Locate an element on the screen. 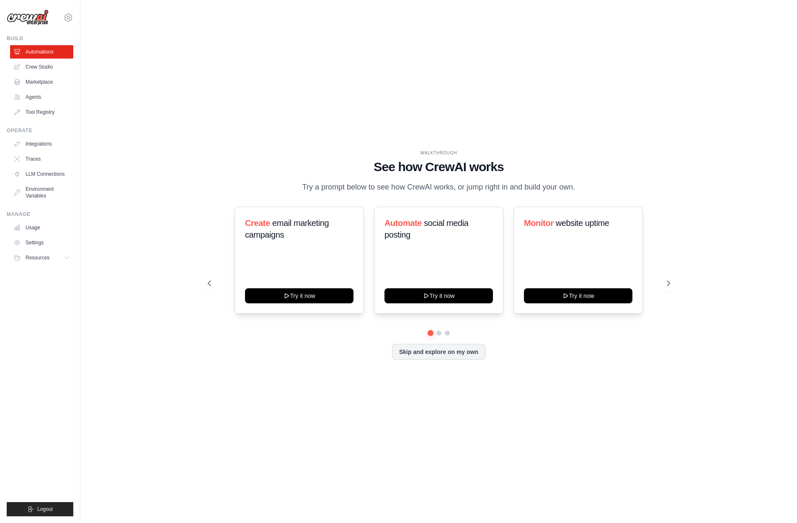 The height and width of the screenshot is (523, 797). a: Traces is located at coordinates (41, 159).